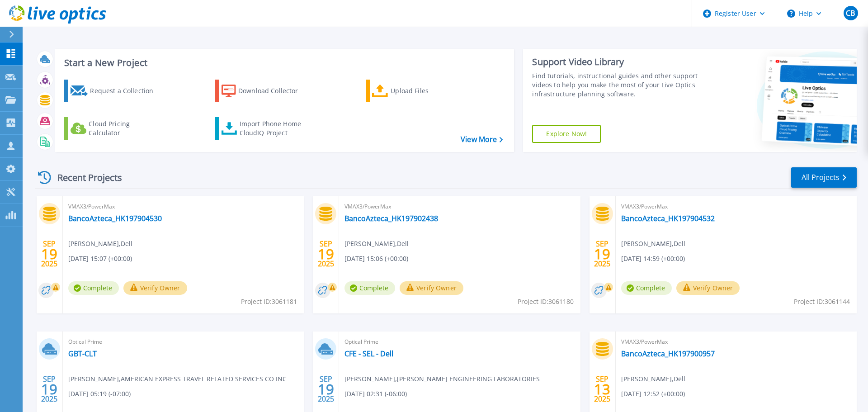 The image size is (868, 412). What do you see at coordinates (482, 139) in the screenshot?
I see `a: View More` at bounding box center [482, 139].